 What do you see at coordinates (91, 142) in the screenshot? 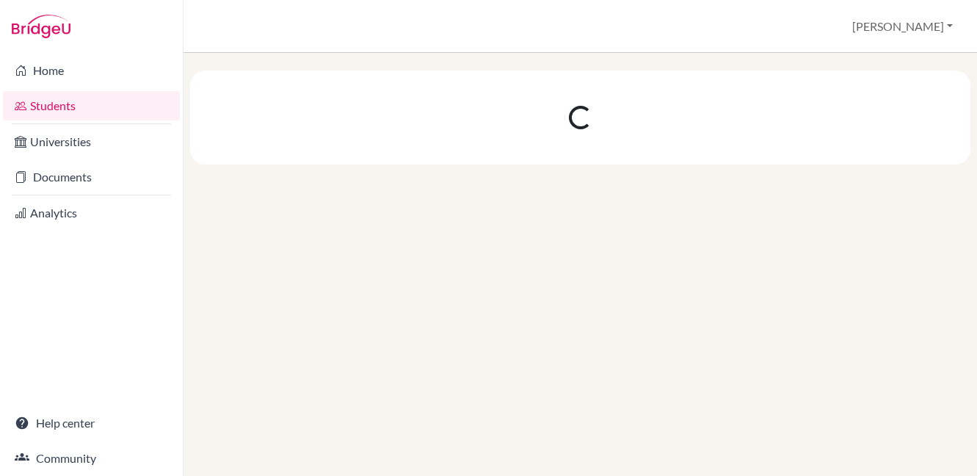
I see `a: Universities` at bounding box center [91, 142].